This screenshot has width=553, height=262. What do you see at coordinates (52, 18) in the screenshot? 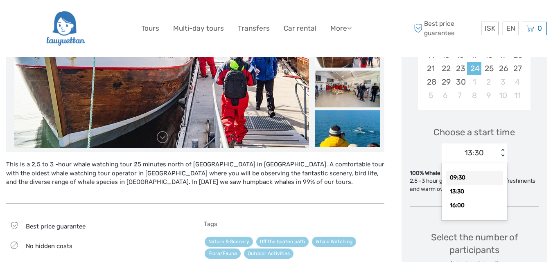
I see `p: We're away right now. Please check back later!` at bounding box center [52, 18].